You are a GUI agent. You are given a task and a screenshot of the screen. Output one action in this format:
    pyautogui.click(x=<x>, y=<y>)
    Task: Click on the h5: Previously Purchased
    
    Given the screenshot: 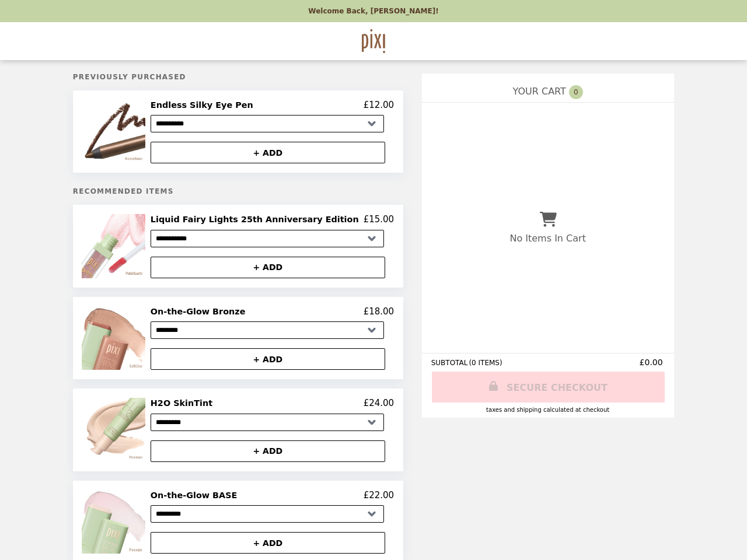 What is the action you would take?
    pyautogui.click(x=238, y=77)
    